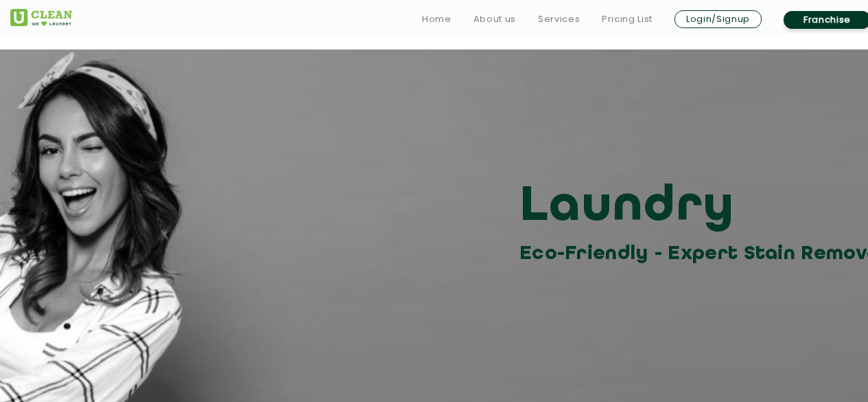  Describe the element at coordinates (495, 19) in the screenshot. I see `a: About us` at that location.